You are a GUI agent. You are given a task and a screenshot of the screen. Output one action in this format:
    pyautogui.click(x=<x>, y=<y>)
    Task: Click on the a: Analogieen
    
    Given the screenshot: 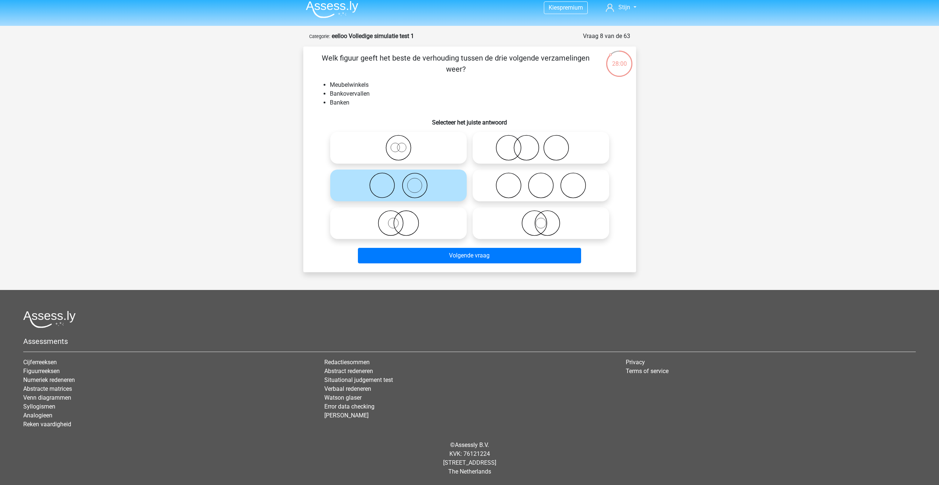 What is the action you would take?
    pyautogui.click(x=38, y=415)
    